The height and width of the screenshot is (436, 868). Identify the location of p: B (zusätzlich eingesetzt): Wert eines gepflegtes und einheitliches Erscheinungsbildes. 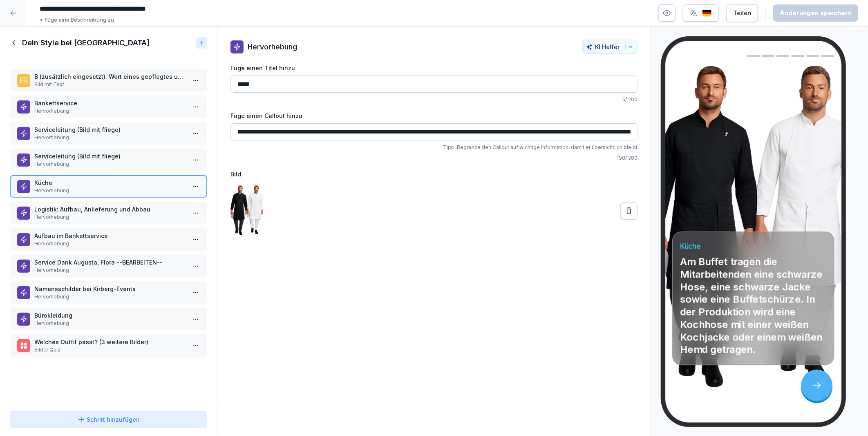
(110, 76).